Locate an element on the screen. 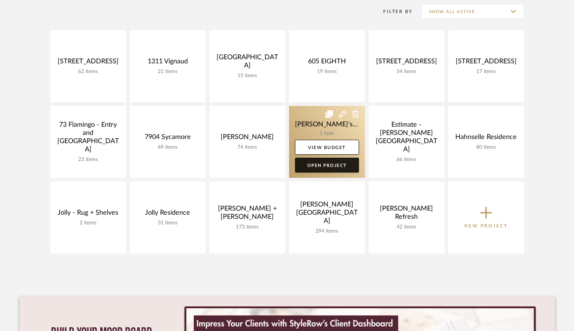 The height and width of the screenshot is (331, 574). div: 80 items is located at coordinates (487, 147).